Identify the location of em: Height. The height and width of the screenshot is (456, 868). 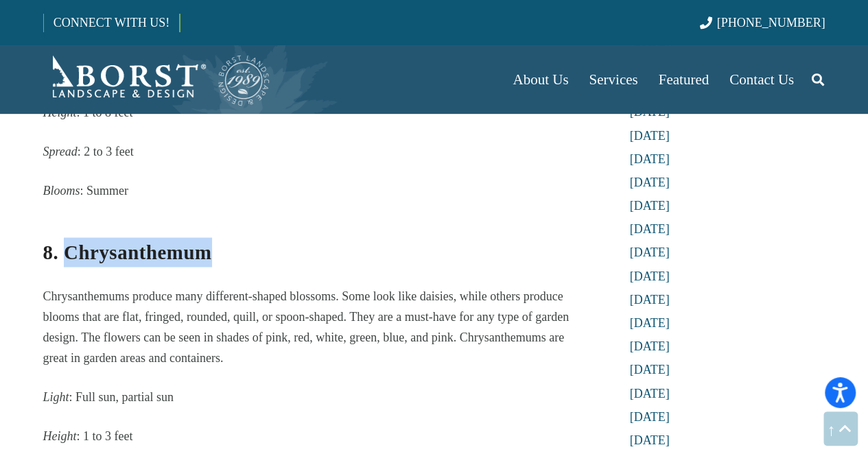
(59, 436).